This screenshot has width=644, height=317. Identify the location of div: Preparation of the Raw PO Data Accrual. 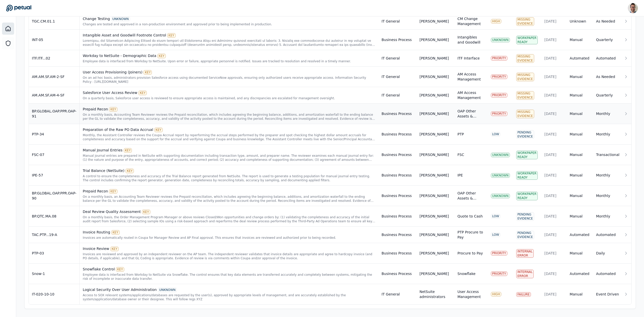
(229, 130).